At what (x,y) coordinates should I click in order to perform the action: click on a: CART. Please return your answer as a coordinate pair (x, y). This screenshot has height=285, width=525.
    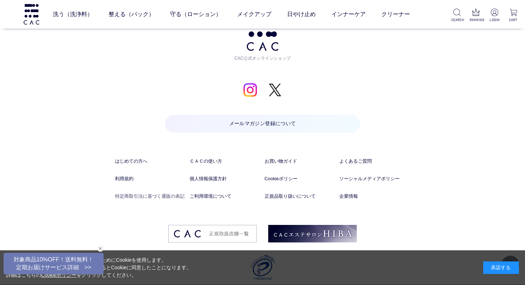
    Looking at the image, I should click on (514, 15).